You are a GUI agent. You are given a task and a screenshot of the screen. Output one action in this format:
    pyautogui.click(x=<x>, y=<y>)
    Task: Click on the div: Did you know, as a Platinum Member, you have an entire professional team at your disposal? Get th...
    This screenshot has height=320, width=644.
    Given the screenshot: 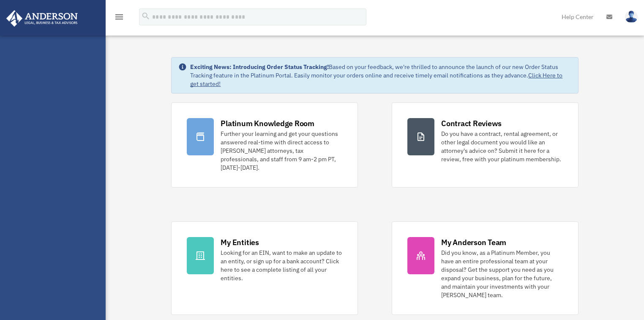 What is the action you would take?
    pyautogui.click(x=502, y=274)
    